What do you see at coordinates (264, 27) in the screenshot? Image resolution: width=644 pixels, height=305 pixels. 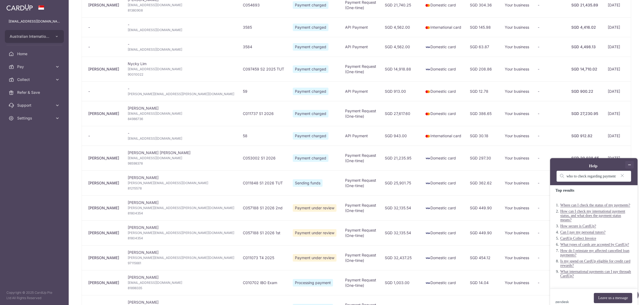 I see `td: 3585` at bounding box center [264, 27].